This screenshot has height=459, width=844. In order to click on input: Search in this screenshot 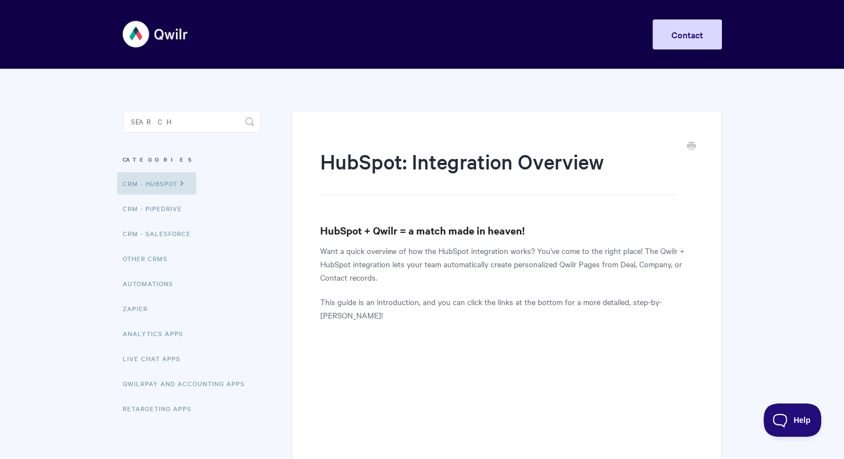, I will do `click(192, 122)`.